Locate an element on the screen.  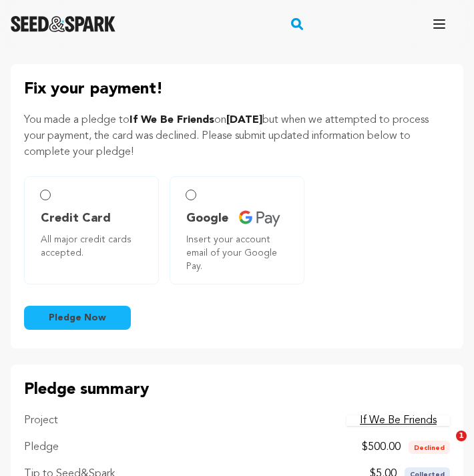
img: credit card icons is located at coordinates (260, 219).